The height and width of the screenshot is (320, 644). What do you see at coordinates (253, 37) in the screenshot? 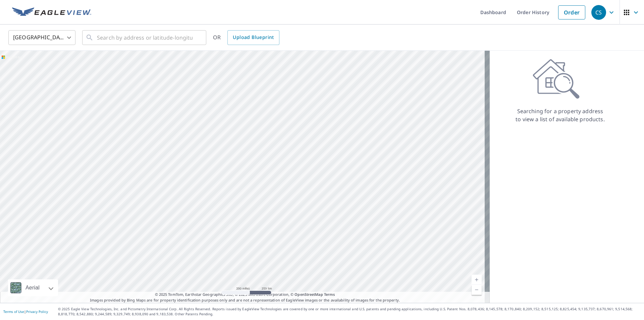
I see `span: Upload Blueprint` at bounding box center [253, 37].